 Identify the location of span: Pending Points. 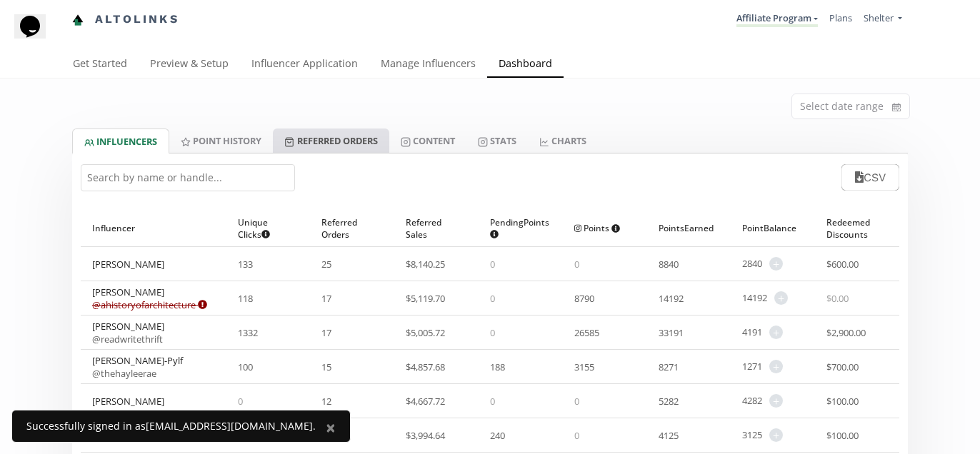
(519, 229).